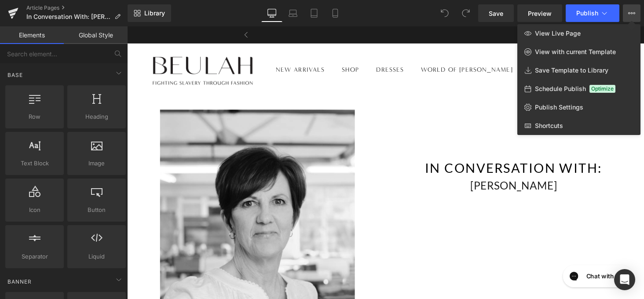  What do you see at coordinates (96, 117) in the screenshot?
I see `span: Heading` at bounding box center [96, 117].